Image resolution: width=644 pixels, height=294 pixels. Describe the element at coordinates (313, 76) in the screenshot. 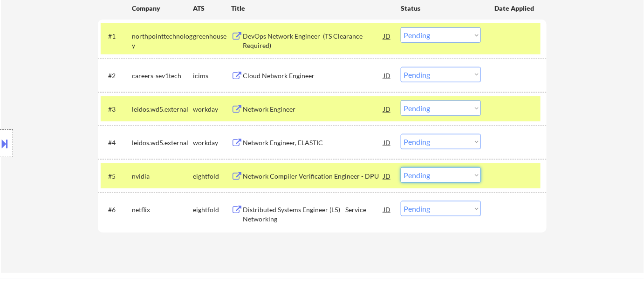

I see `div: Cloud Network Engineer` at that location.